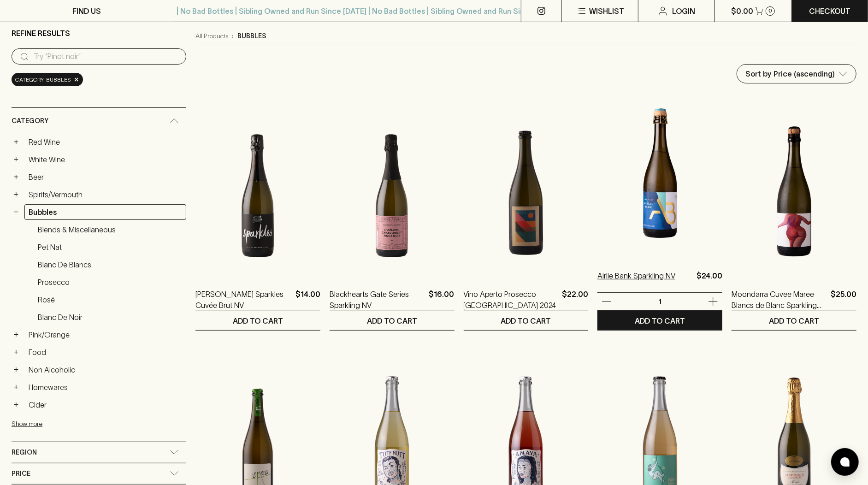 Image resolution: width=868 pixels, height=485 pixels. Describe the element at coordinates (797, 74) in the screenshot. I see `div: Sort by Price (ascending)` at that location.